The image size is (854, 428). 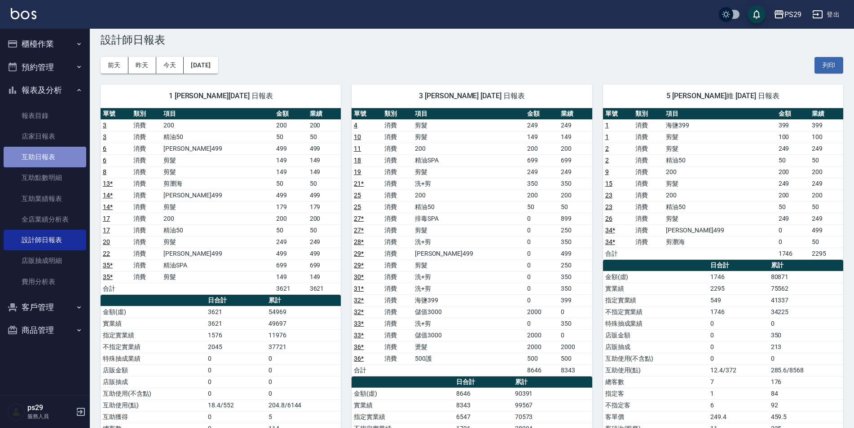 What do you see at coordinates (826, 114) in the screenshot?
I see `th: 業績` at bounding box center [826, 114].